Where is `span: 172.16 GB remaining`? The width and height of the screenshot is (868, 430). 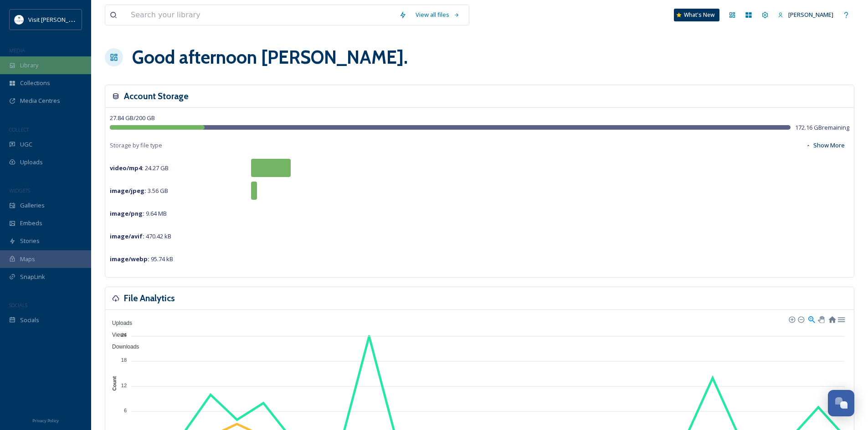 span: 172.16 GB remaining is located at coordinates (822, 127).